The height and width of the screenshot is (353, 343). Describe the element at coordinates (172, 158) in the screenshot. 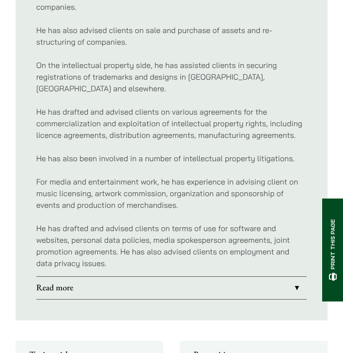

I see `p: He has also been involved in a number of intellectual property litigations.` at that location.